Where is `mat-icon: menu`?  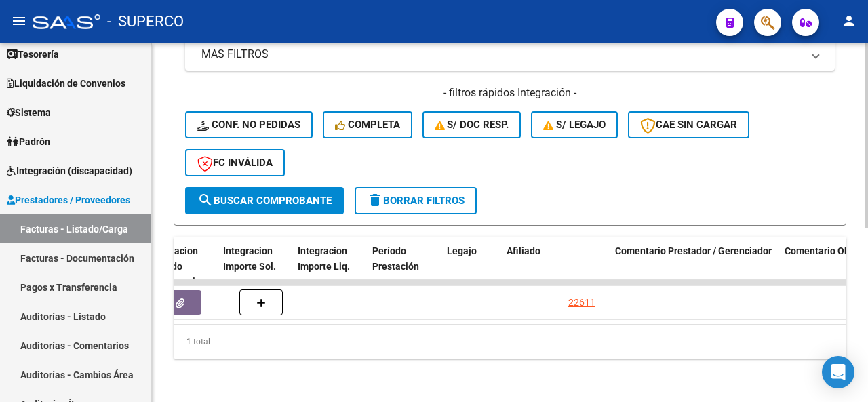
mat-icon: menu is located at coordinates (19, 21).